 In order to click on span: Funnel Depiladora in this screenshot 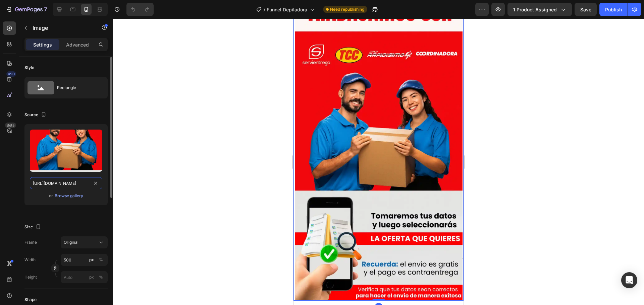, I will do `click(287, 9)`.